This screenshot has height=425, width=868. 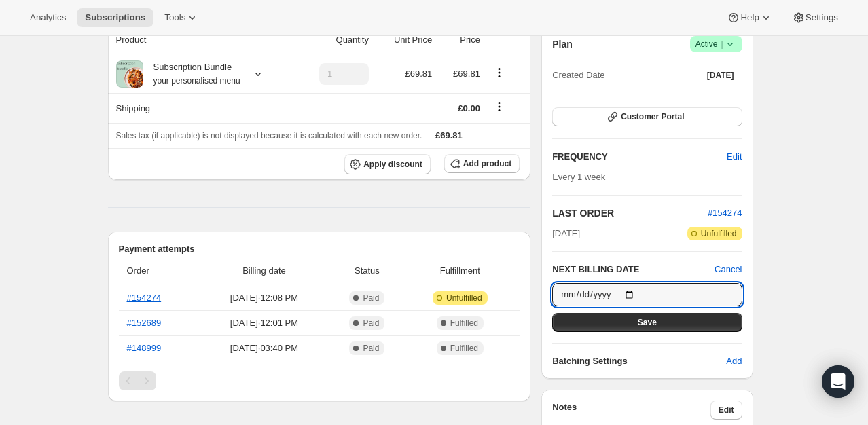 I want to click on span: £0.00, so click(x=469, y=108).